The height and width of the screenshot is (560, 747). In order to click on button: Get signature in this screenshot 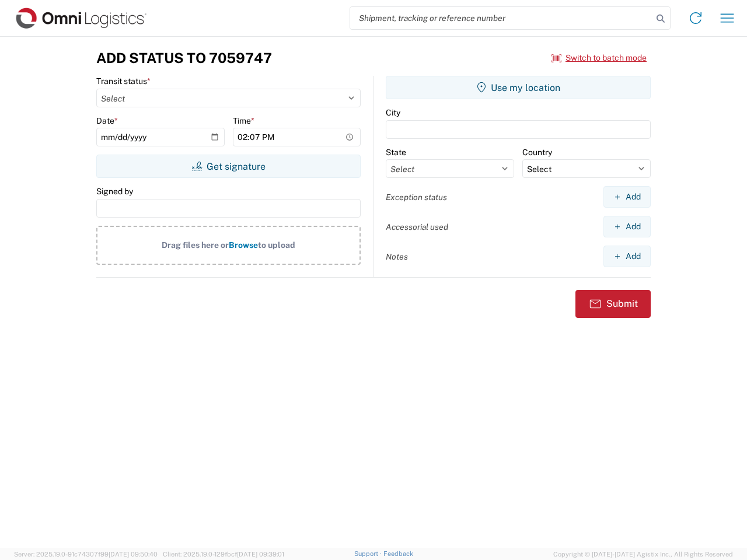, I will do `click(228, 166)`.